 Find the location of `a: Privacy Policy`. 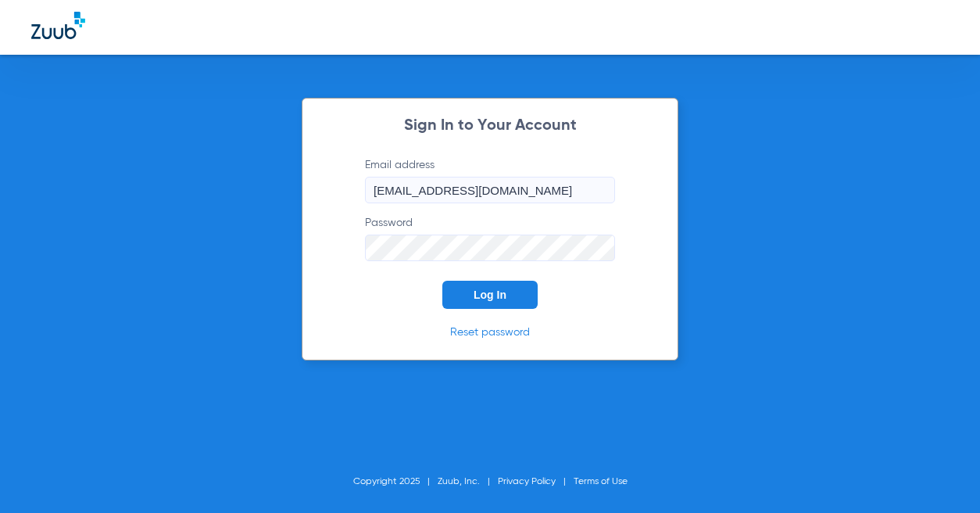

a: Privacy Policy is located at coordinates (526, 482).